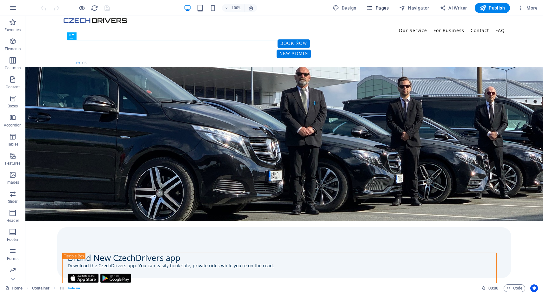  What do you see at coordinates (94, 8) in the screenshot?
I see `i: Reload page` at bounding box center [94, 8].